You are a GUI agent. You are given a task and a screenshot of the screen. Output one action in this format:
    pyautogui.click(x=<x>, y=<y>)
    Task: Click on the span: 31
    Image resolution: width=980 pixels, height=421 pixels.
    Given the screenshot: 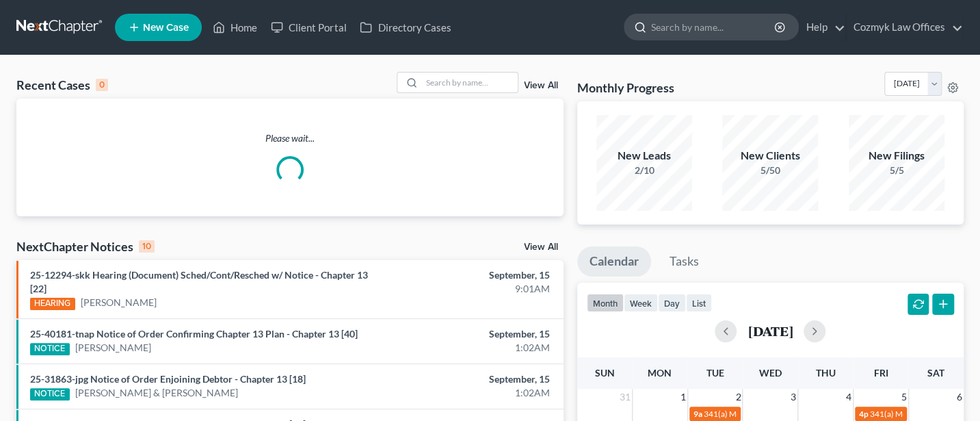 What is the action you would take?
    pyautogui.click(x=625, y=397)
    